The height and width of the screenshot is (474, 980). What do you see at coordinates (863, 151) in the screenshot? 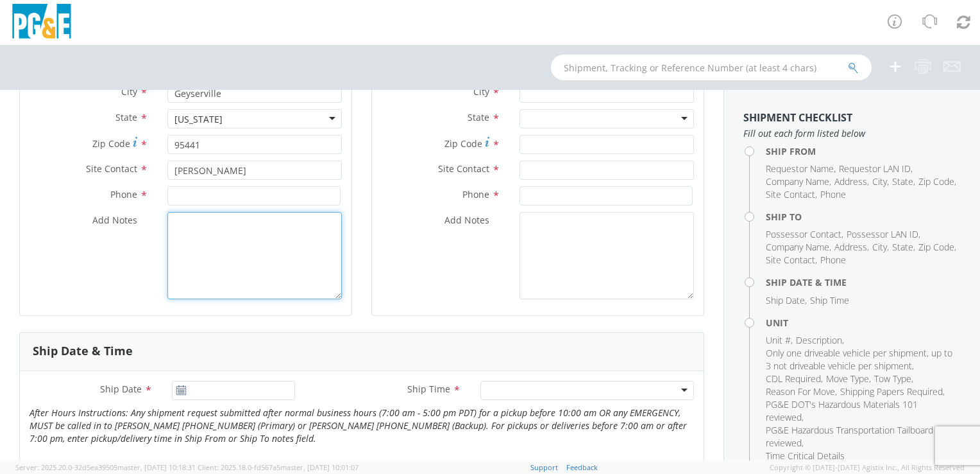
I see `h4: Ship From` at bounding box center [863, 151].